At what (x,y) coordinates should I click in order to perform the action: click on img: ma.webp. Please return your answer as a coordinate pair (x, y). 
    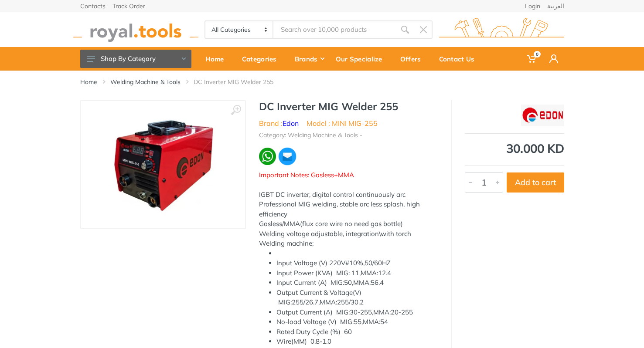
    Looking at the image, I should click on (287, 156).